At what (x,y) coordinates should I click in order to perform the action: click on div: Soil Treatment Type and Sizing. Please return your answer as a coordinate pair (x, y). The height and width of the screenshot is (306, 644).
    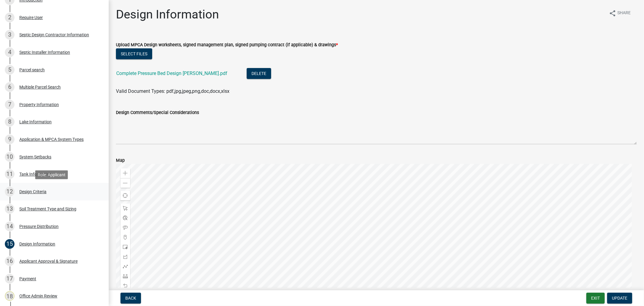
    Looking at the image, I should click on (48, 209).